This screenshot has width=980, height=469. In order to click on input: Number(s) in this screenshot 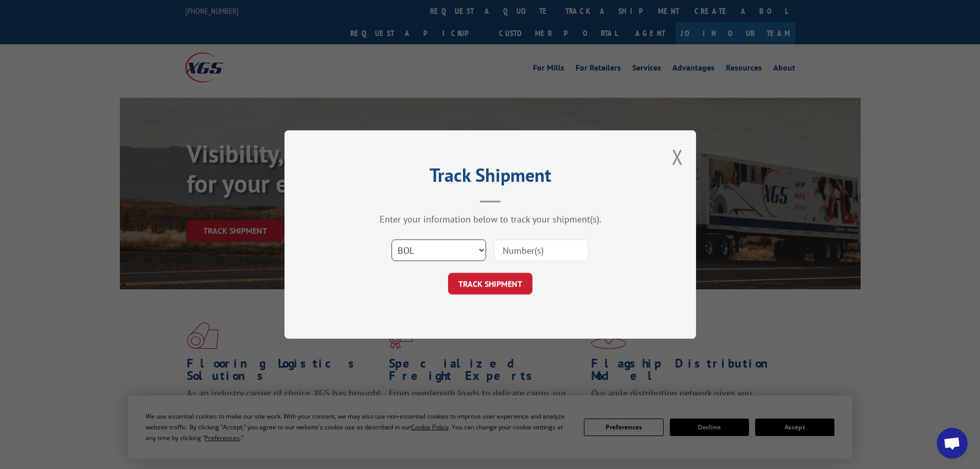, I will do `click(541, 250)`.